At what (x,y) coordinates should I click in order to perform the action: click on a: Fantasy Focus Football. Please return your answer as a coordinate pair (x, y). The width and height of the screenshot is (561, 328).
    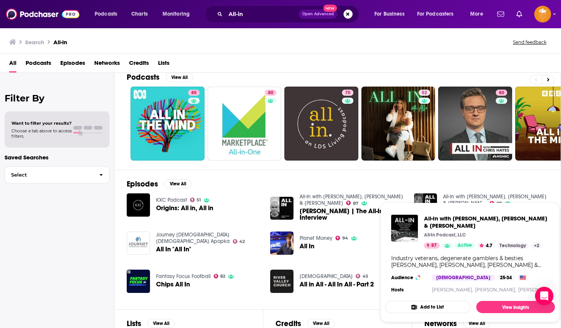
    Looking at the image, I should click on (183, 276).